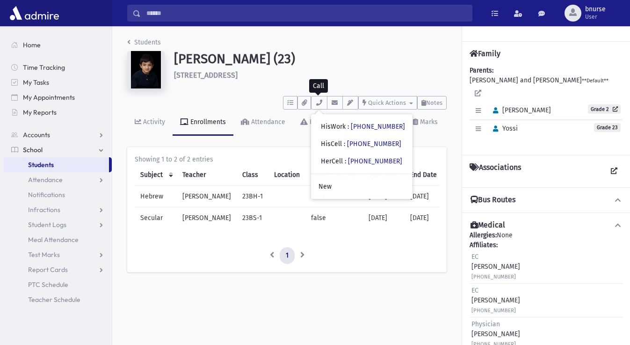 The width and height of the screenshot is (630, 345). What do you see at coordinates (47, 224) in the screenshot?
I see `span: Student Logs` at bounding box center [47, 224].